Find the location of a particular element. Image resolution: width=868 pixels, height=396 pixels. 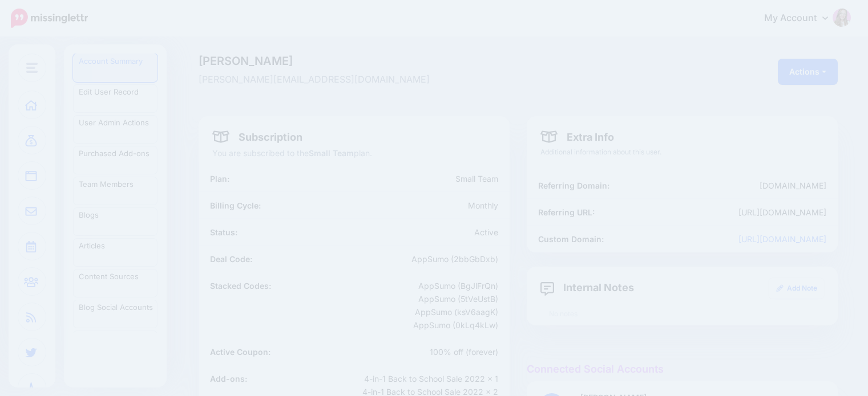

a: Add Note is located at coordinates (797, 289).